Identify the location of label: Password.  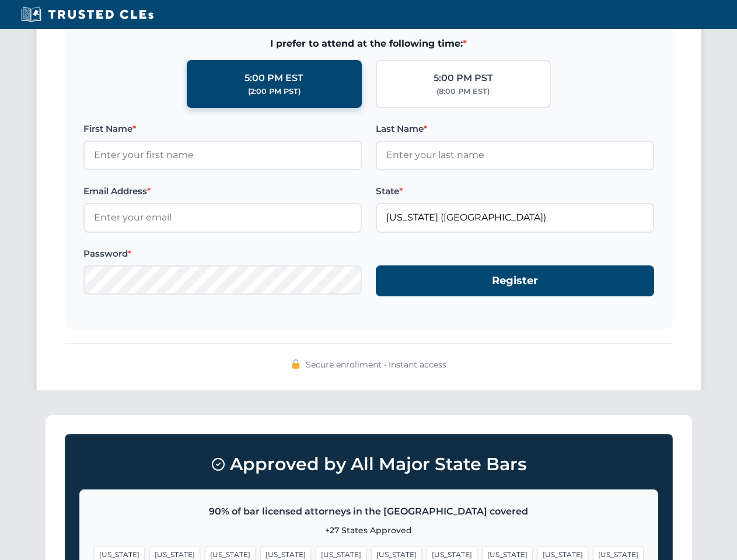
(223, 254).